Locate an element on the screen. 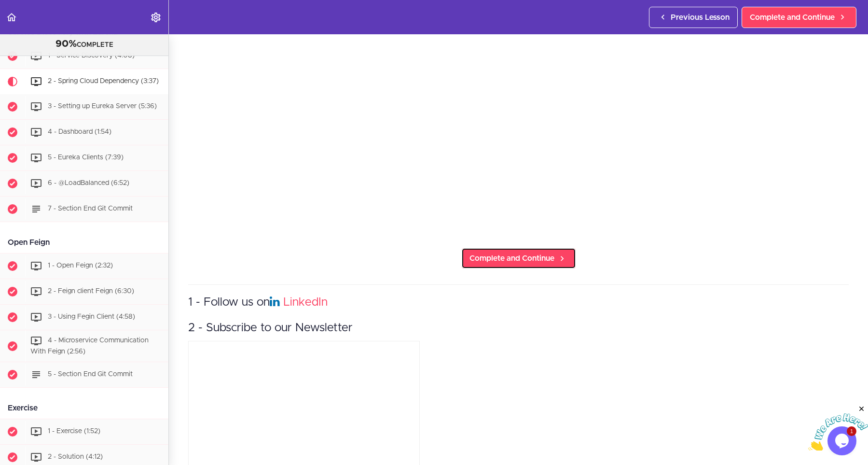  span: 4 - Microservice Communication With Feign (2:56) is located at coordinates (89, 345).